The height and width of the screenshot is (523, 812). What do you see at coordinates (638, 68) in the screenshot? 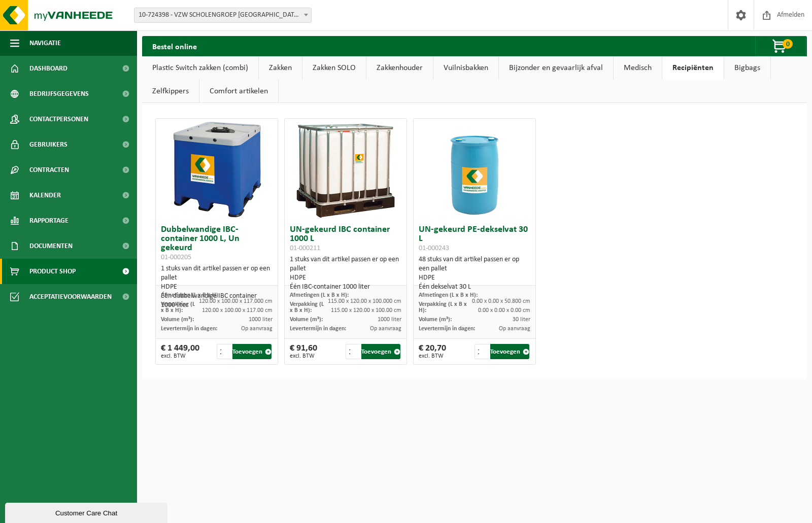
I see `a: Medisch` at bounding box center [638, 68].